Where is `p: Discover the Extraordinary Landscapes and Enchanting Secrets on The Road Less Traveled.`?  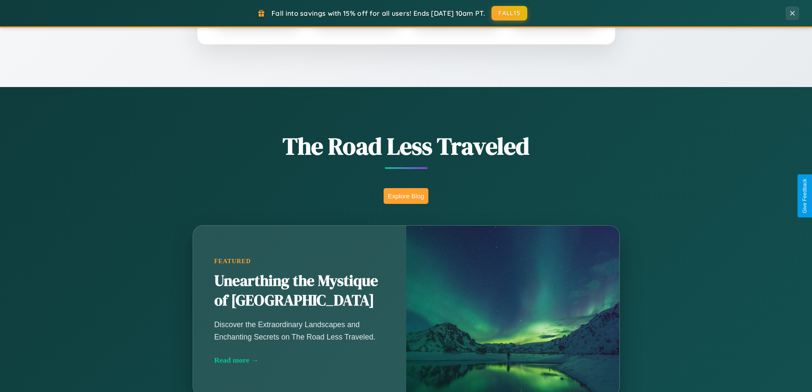 p: Discover the Extraordinary Landscapes and Enchanting Secrets on The Road Less Traveled. is located at coordinates (300, 330).